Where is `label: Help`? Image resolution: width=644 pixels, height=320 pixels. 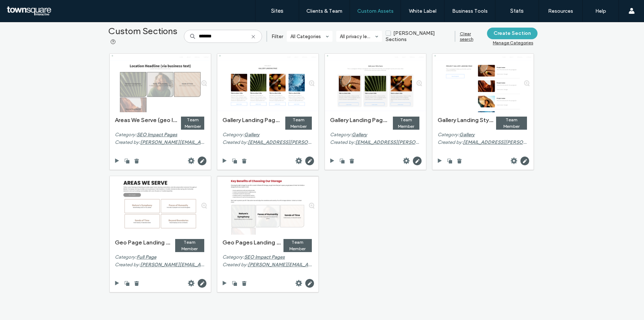
label: Help is located at coordinates (600, 11).